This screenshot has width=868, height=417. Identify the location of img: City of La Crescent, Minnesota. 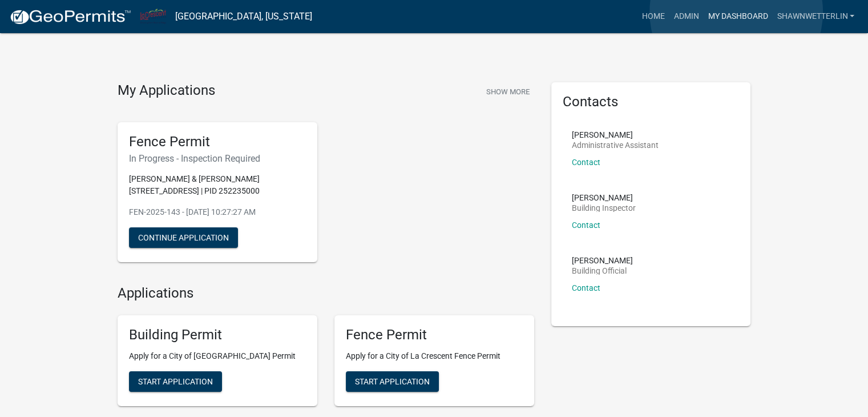
(153, 16).